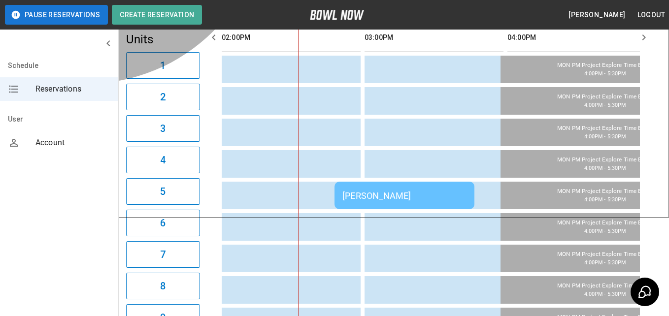 The image size is (669, 316). I want to click on span: Account, so click(73, 143).